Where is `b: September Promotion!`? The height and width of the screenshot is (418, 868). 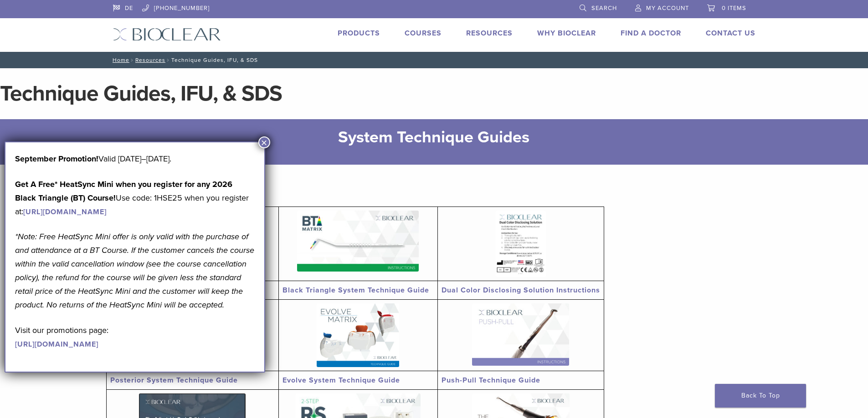
b: September Promotion! is located at coordinates (57, 159).